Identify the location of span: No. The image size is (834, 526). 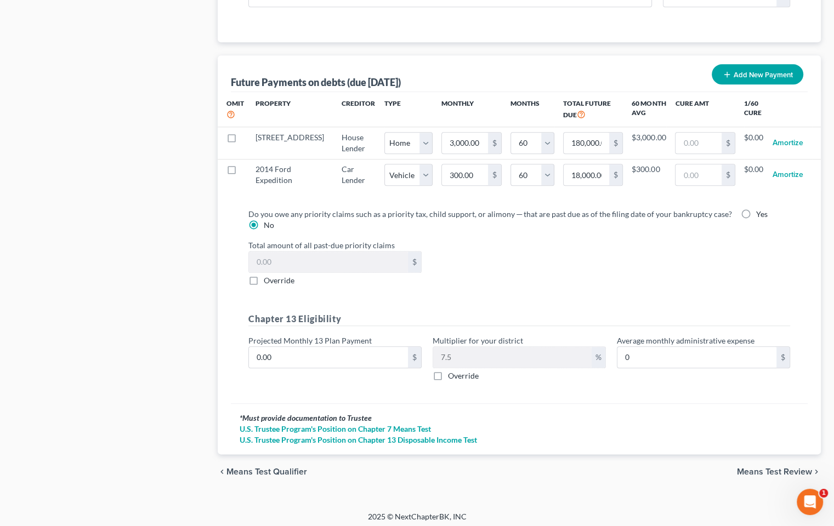
(269, 225).